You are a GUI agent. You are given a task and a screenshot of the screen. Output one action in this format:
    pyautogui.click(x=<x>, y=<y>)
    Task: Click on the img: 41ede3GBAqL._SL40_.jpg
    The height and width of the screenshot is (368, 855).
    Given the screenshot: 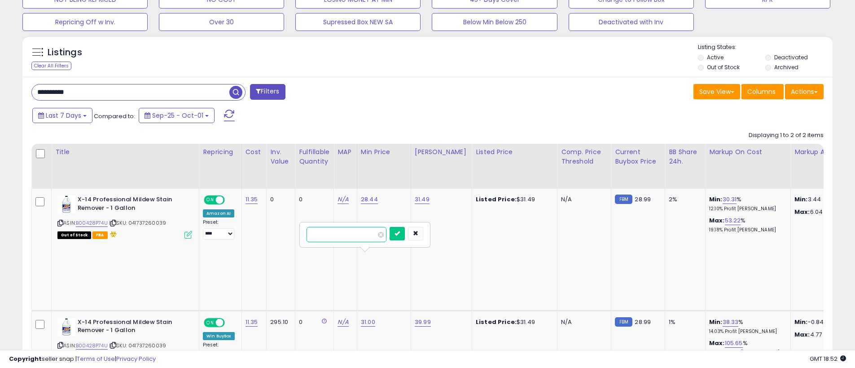 What is the action you would take?
    pyautogui.click(x=66, y=204)
    